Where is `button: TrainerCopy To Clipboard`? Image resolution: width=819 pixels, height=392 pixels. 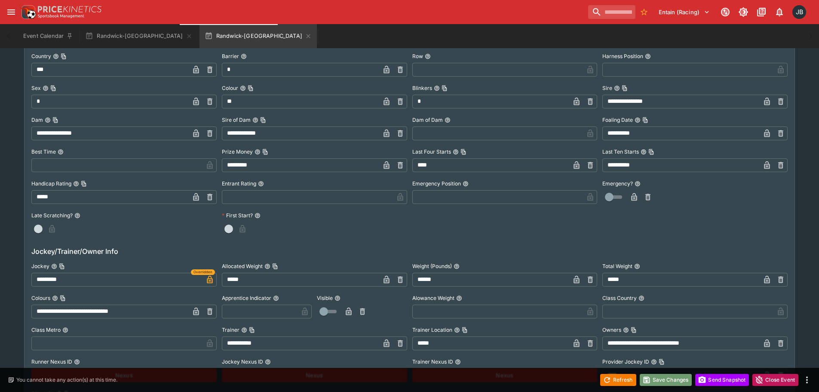
button: TrainerCopy To Clipboard is located at coordinates (244, 330).